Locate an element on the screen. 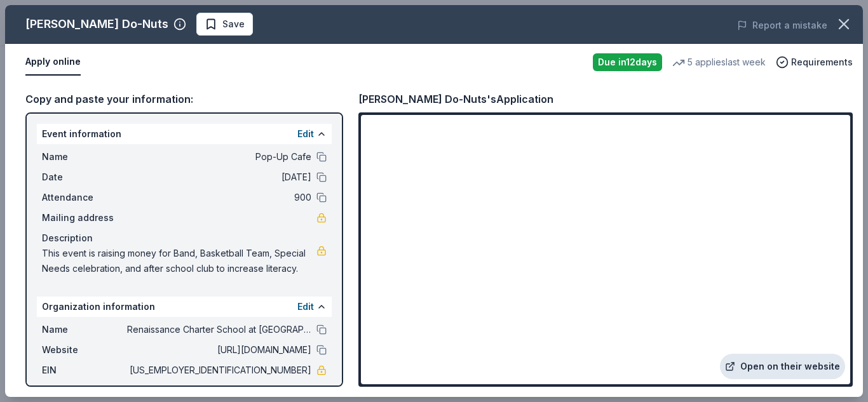 This screenshot has width=868, height=402. div: Mission statement is located at coordinates (184, 391).